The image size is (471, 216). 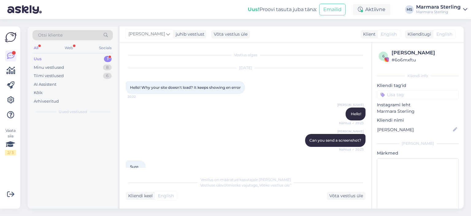 I want to click on div: Arhiveeritud, so click(x=46, y=101).